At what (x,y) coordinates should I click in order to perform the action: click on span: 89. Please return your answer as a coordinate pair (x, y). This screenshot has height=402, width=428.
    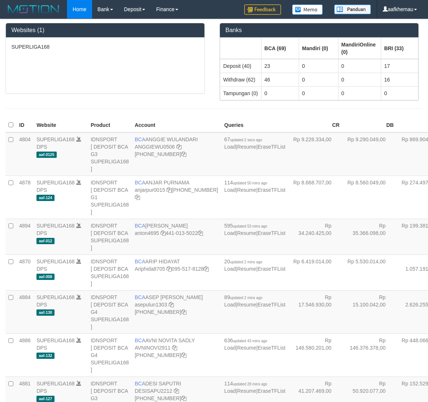
    Looking at the image, I should click on (243, 297).